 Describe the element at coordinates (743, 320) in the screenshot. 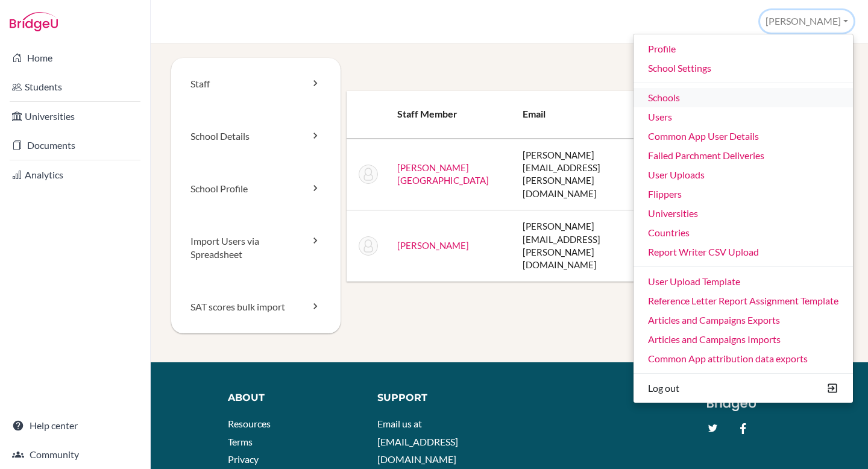

I see `a: Articles and Campaigns Exports` at that location.